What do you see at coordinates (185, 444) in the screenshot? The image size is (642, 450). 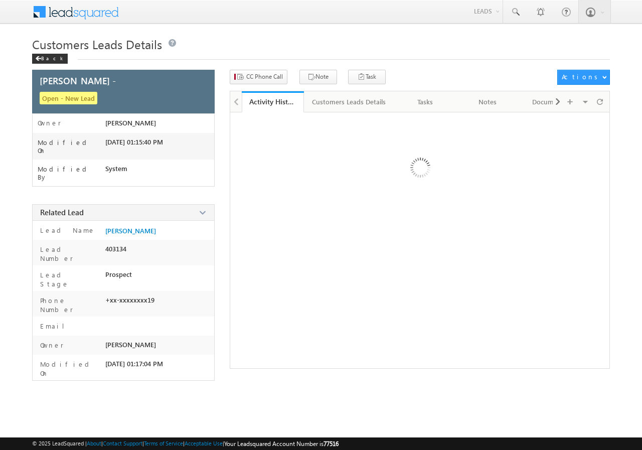 I see `span: © 2025 LeadSquared | | | | |` at bounding box center [185, 444].